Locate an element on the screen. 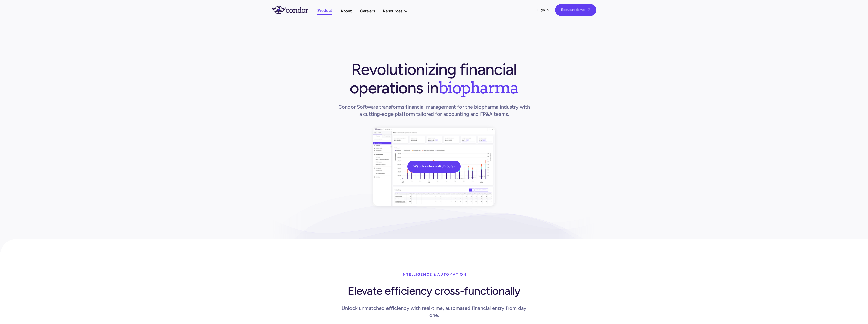 The width and height of the screenshot is (868, 324). h1: Revolutionizing financial operations in is located at coordinates (434, 79).